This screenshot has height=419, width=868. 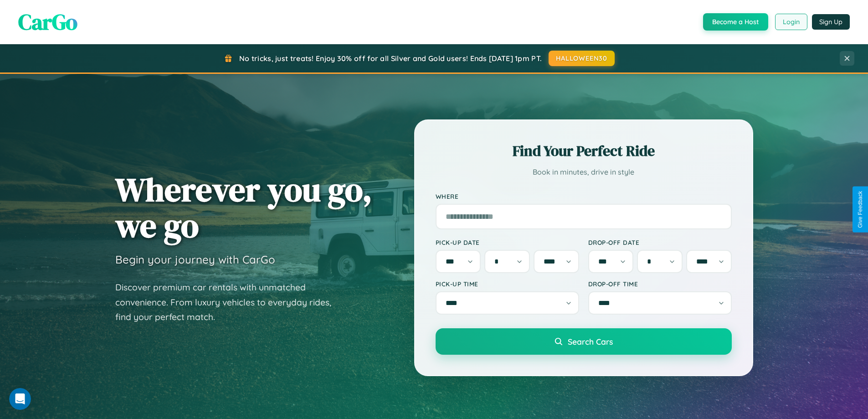 I want to click on h3: Begin your journey with CarGo, so click(x=195, y=260).